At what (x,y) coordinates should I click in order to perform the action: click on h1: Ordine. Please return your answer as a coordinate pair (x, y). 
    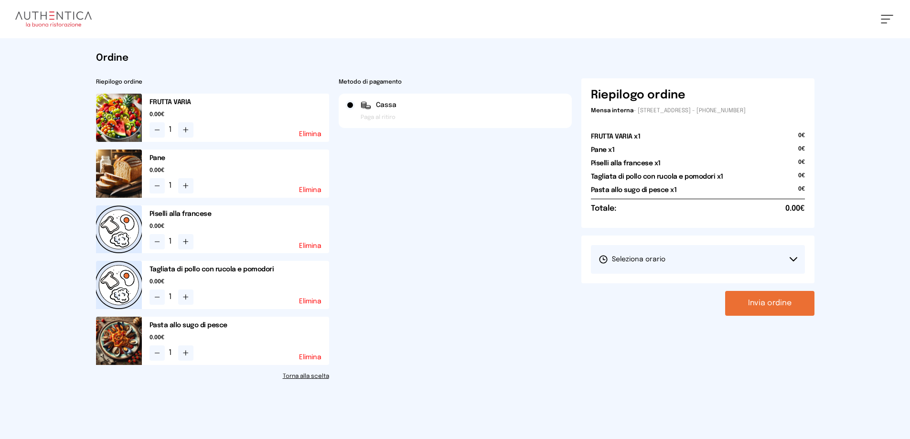
    Looking at the image, I should click on (455, 58).